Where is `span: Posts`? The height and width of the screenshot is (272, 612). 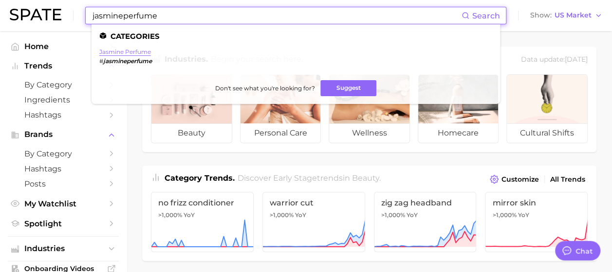 span: Posts is located at coordinates (63, 184).